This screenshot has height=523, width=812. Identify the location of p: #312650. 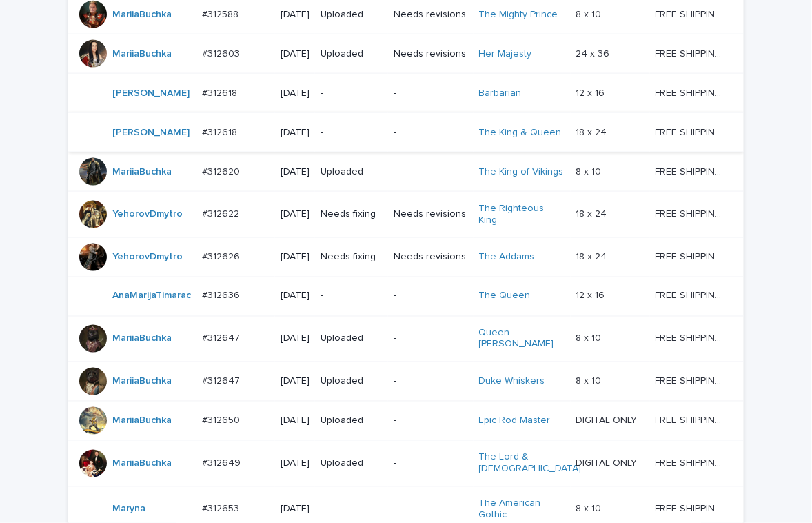
(222, 419).